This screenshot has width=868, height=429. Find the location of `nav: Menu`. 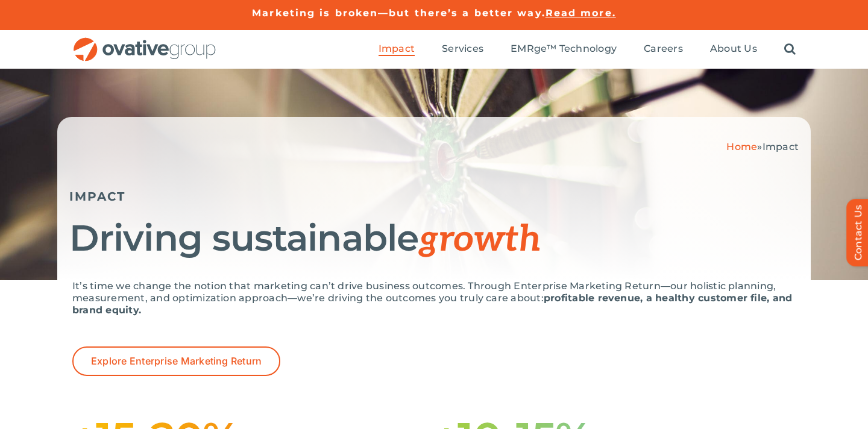

nav: Menu is located at coordinates (587, 49).